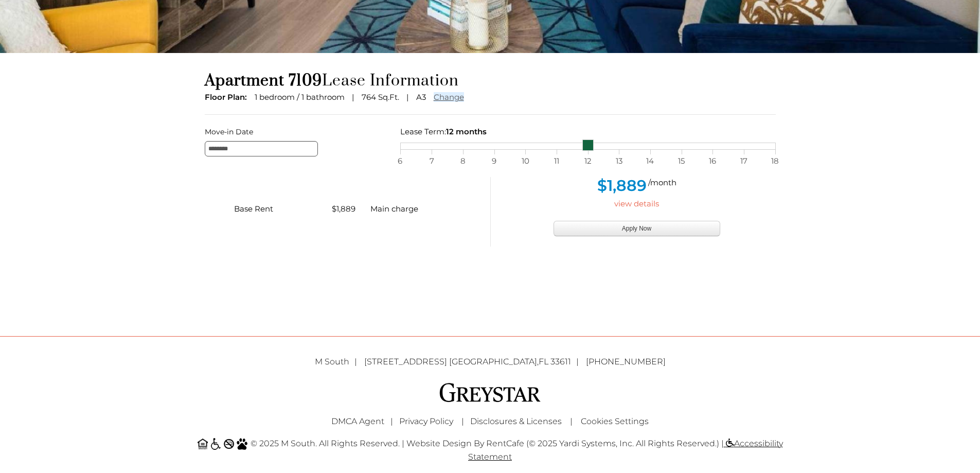 This screenshot has width=980, height=473. I want to click on span: 1 bedroom / 1 bathroom, so click(300, 97).